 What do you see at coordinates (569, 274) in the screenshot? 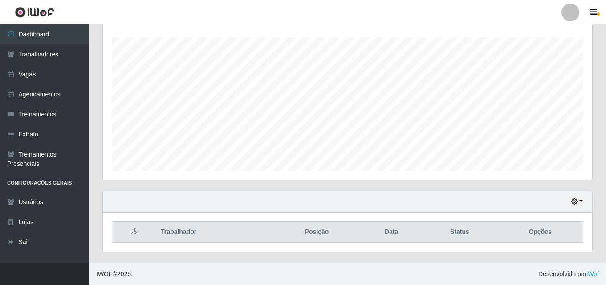
I see `span: Desenvolvido por` at bounding box center [569, 274].